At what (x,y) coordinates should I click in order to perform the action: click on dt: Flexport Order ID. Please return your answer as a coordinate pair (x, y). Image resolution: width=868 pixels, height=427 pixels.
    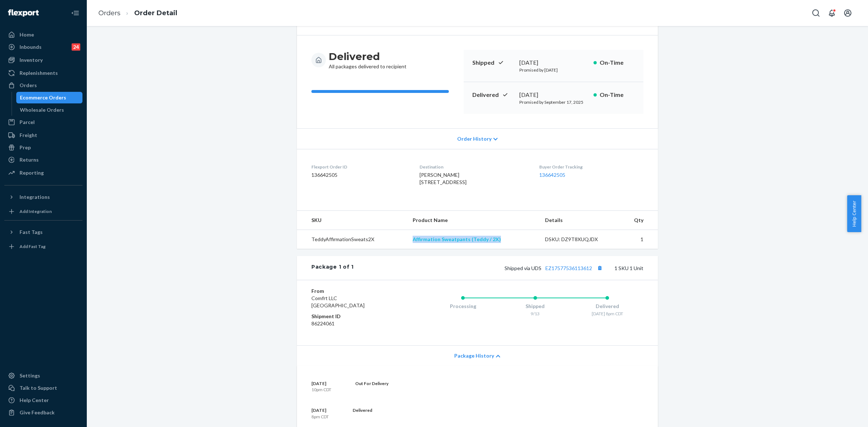
    Looking at the image, I should click on (360, 167).